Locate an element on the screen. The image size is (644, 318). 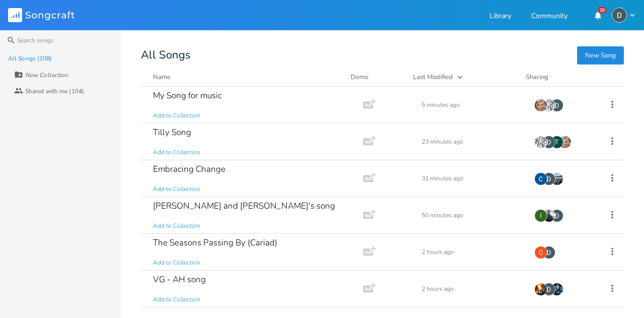
div: 31 minutes ago is located at coordinates (472, 178).